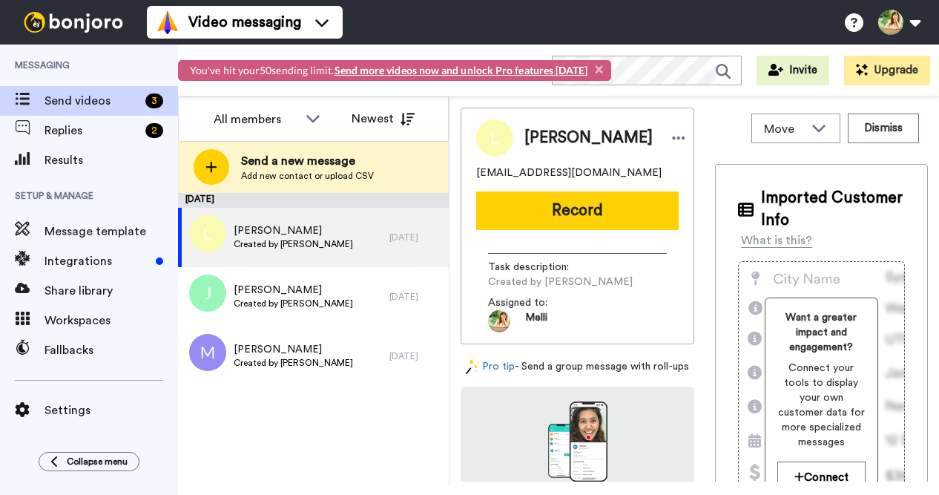 The image size is (939, 495). I want to click on button: Close, so click(599, 69).